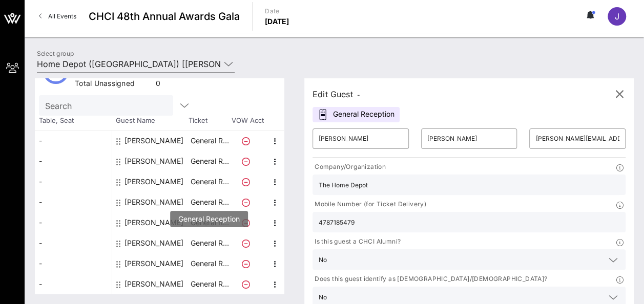 Image resolution: width=644 pixels, height=304 pixels. What do you see at coordinates (154, 263) in the screenshot?
I see `div: Leigh Calvo` at bounding box center [154, 263].